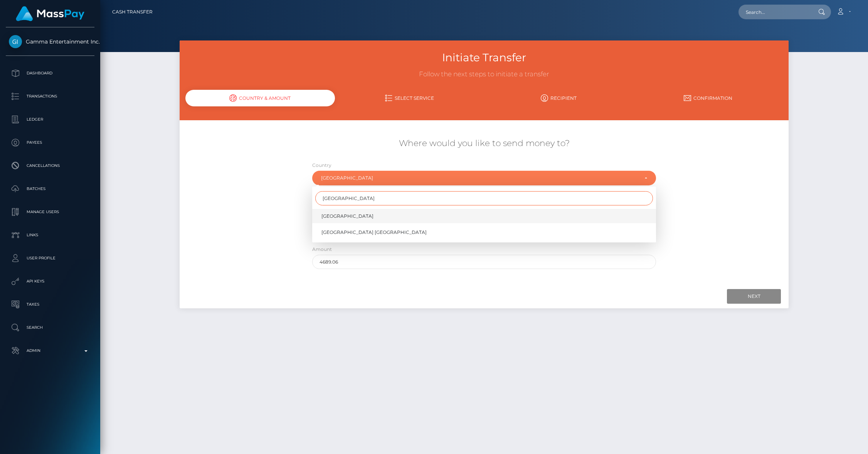  Describe the element at coordinates (50, 73) in the screenshot. I see `a: Dashboard` at that location.